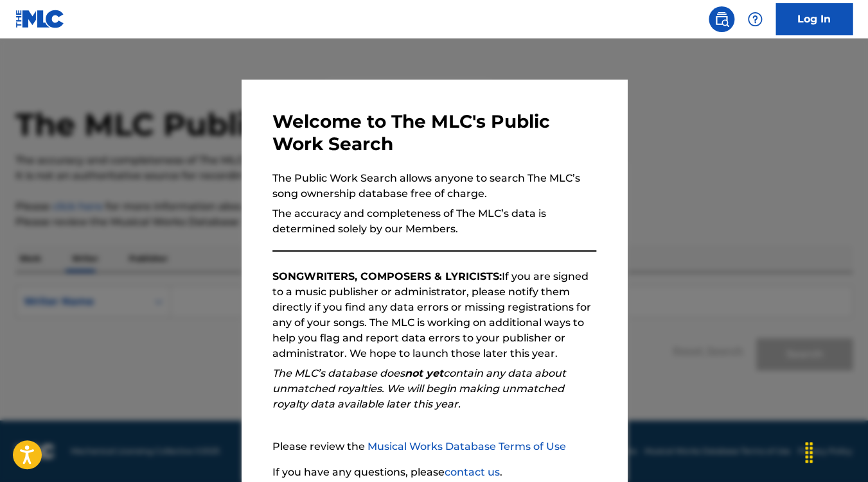  Describe the element at coordinates (40, 19) in the screenshot. I see `img: MLC Logo` at that location.